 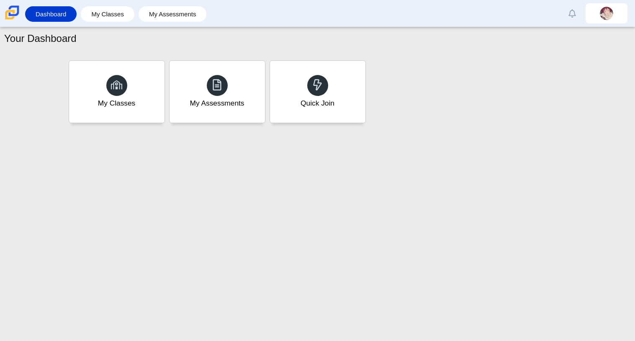 I want to click on a: Carmen School of Science & Technology, so click(x=12, y=19).